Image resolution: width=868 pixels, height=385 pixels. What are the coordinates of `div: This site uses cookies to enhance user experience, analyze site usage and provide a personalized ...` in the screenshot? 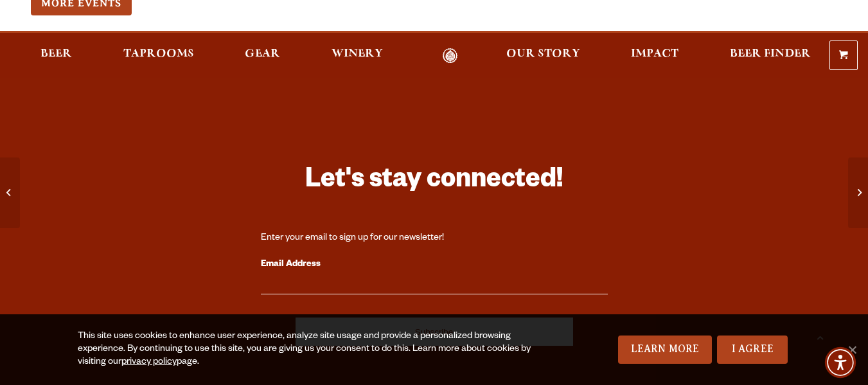 It's located at (319, 350).